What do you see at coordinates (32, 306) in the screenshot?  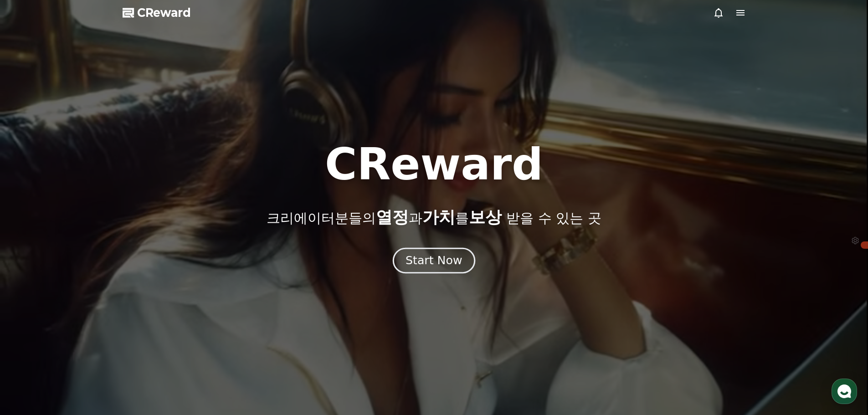 I see `span: 홈` at bounding box center [32, 306].